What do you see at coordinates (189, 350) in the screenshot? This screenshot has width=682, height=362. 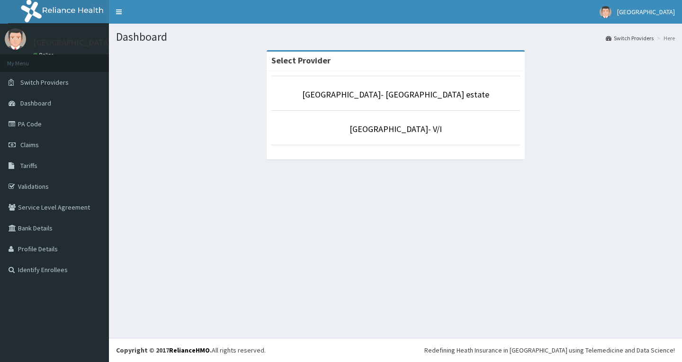 I see `a: RelianceHMO` at bounding box center [189, 350].